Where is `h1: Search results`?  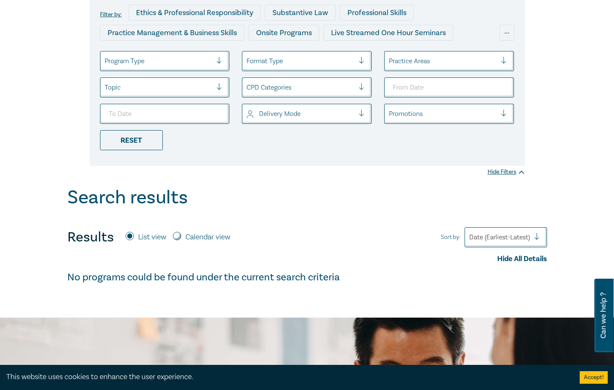 h1: Search results is located at coordinates (128, 197).